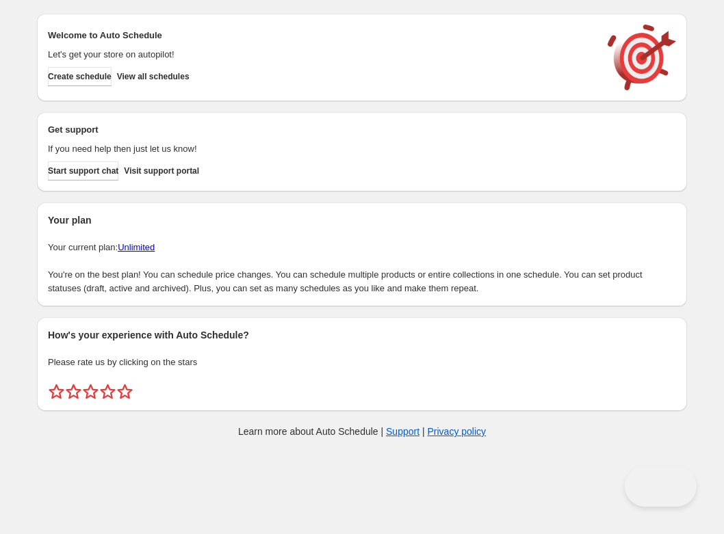 The width and height of the screenshot is (724, 534). What do you see at coordinates (362, 220) in the screenshot?
I see `h2: Your plan` at bounding box center [362, 220].